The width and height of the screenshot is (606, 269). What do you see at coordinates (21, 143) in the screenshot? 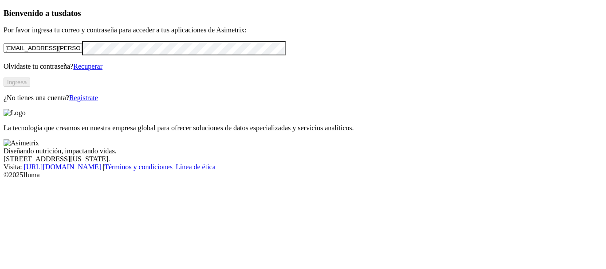
I see `img: Asimetrix` at bounding box center [21, 143].